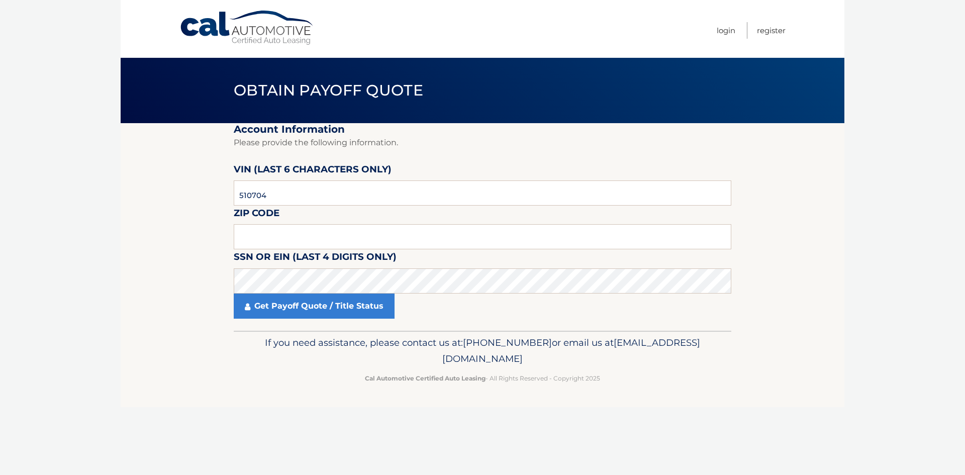 The height and width of the screenshot is (475, 965). I want to click on p: - All Rights Reserved - Copyright 2025, so click(482, 378).